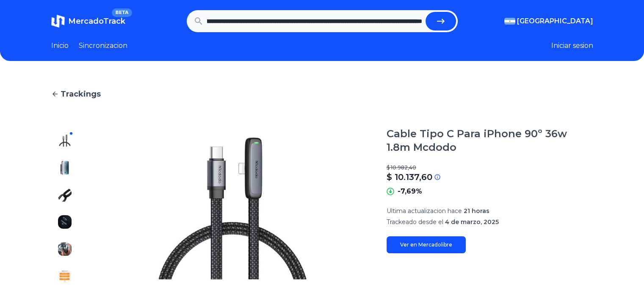 Image resolution: width=644 pixels, height=288 pixels. I want to click on span: Trackeado desde el, so click(415, 222).